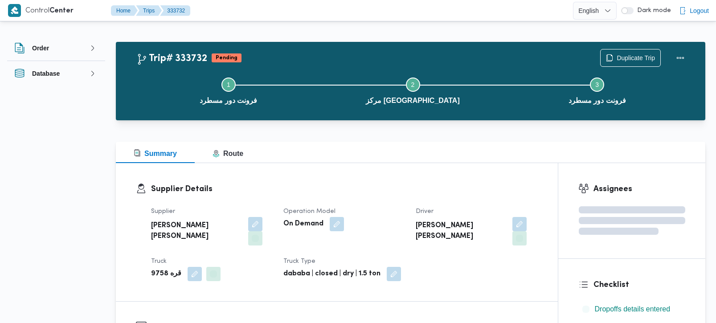  Describe the element at coordinates (166, 274) in the screenshot. I see `b: قره 9758` at that location.